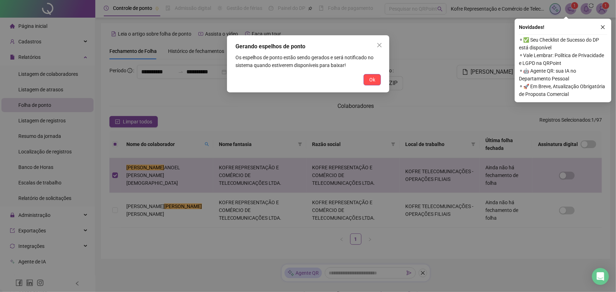  What do you see at coordinates (563, 59) in the screenshot?
I see `span: ⚬ Vale Lembrar: Política de Privacidade e LGPD na QRPoint` at bounding box center [563, 59].